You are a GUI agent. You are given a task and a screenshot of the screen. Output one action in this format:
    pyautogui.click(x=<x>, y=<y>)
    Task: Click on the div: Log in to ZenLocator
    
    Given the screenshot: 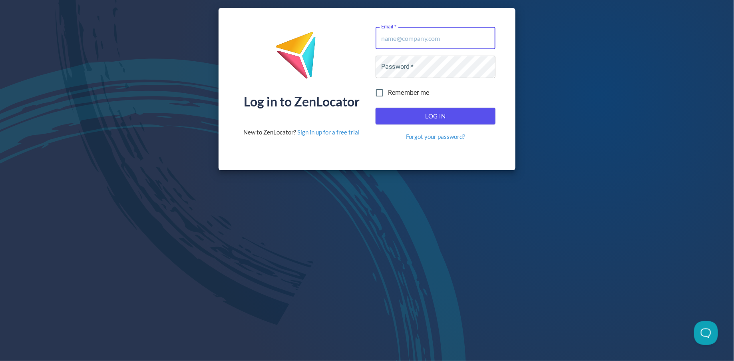 What is the action you would take?
    pyautogui.click(x=302, y=102)
    